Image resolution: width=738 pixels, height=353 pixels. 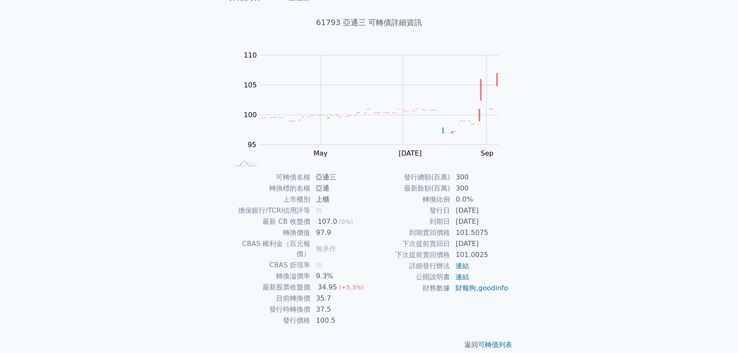 What do you see at coordinates (270, 276) in the screenshot?
I see `td: 轉換溢價率` at bounding box center [270, 276].